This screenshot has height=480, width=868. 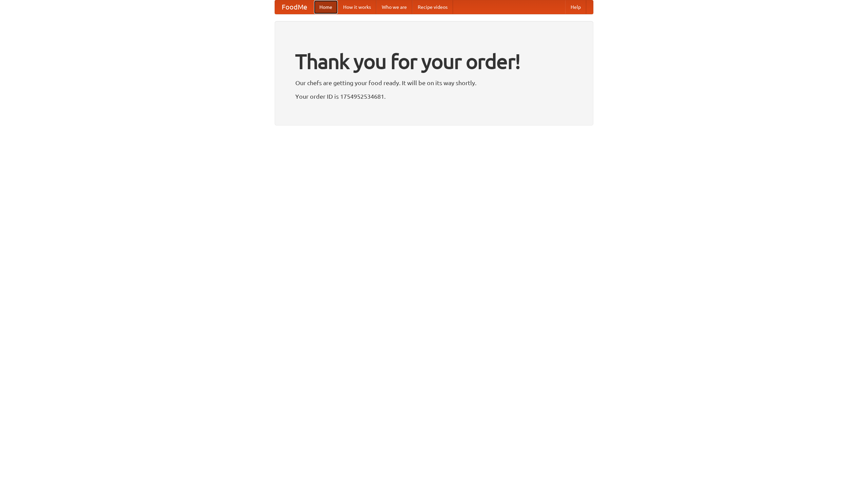 What do you see at coordinates (357, 7) in the screenshot?
I see `a: How it works` at bounding box center [357, 7].